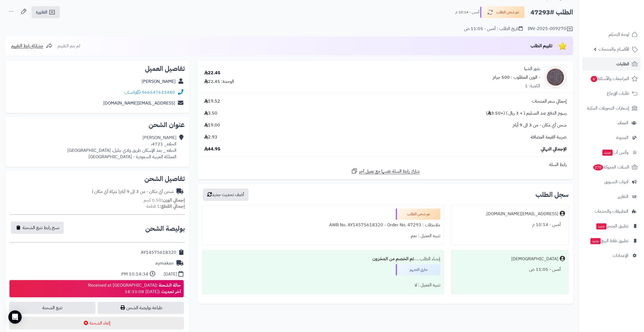  I want to click on a: العملاء, so click(611, 123).